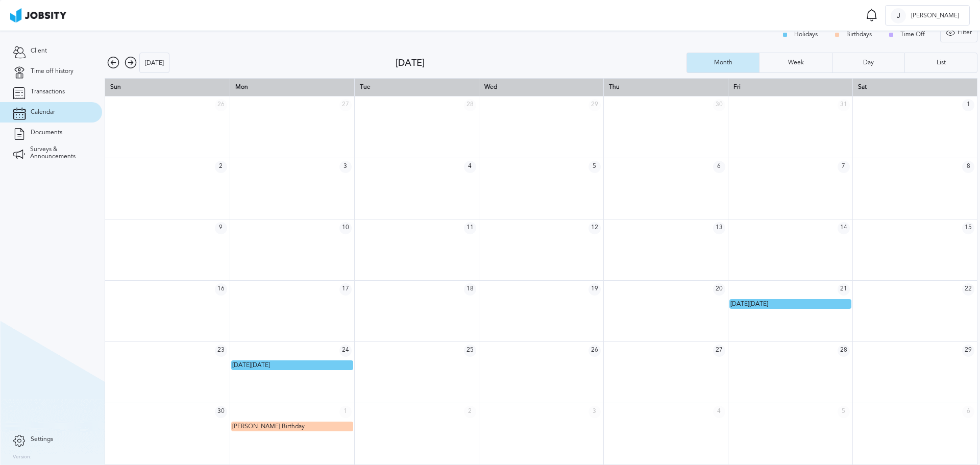 This screenshot has height=465, width=980. I want to click on span: 14, so click(844, 229).